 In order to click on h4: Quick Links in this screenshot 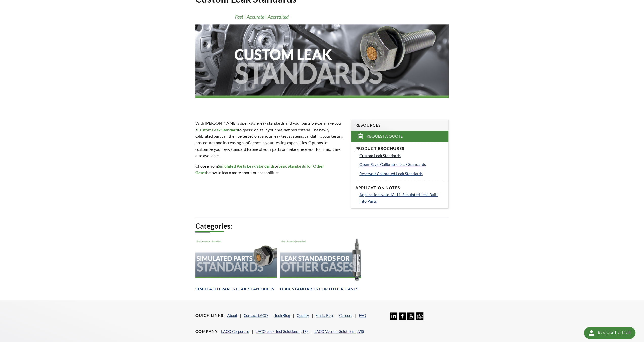, I will do `click(210, 315)`.